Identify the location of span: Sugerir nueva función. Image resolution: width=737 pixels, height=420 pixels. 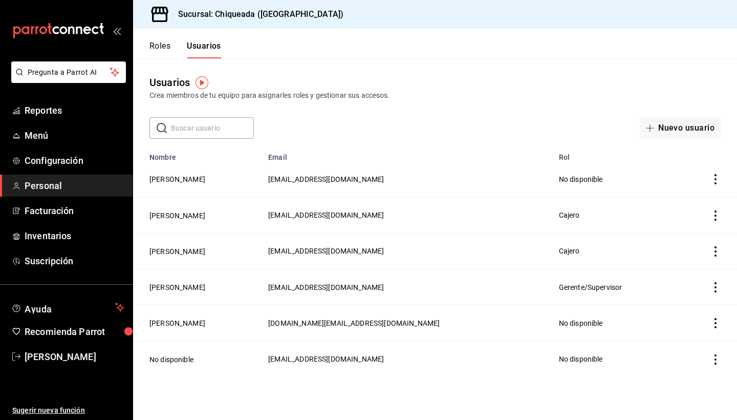
(68, 410).